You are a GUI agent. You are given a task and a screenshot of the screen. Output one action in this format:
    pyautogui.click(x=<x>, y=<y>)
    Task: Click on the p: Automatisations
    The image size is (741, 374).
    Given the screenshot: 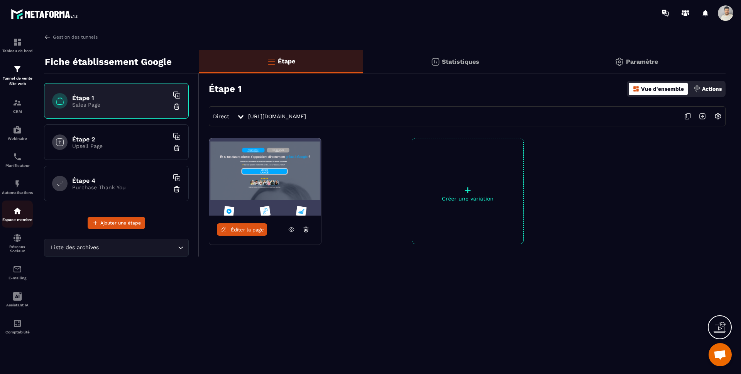 What is the action you would take?
    pyautogui.click(x=17, y=192)
    